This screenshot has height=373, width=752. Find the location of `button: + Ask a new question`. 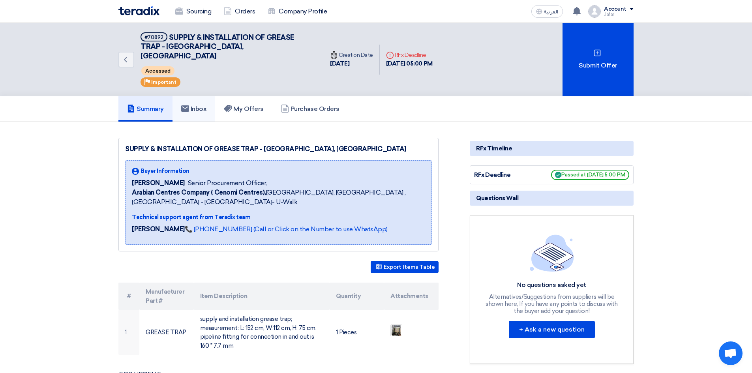

button: + Ask a new question is located at coordinates (552, 329).